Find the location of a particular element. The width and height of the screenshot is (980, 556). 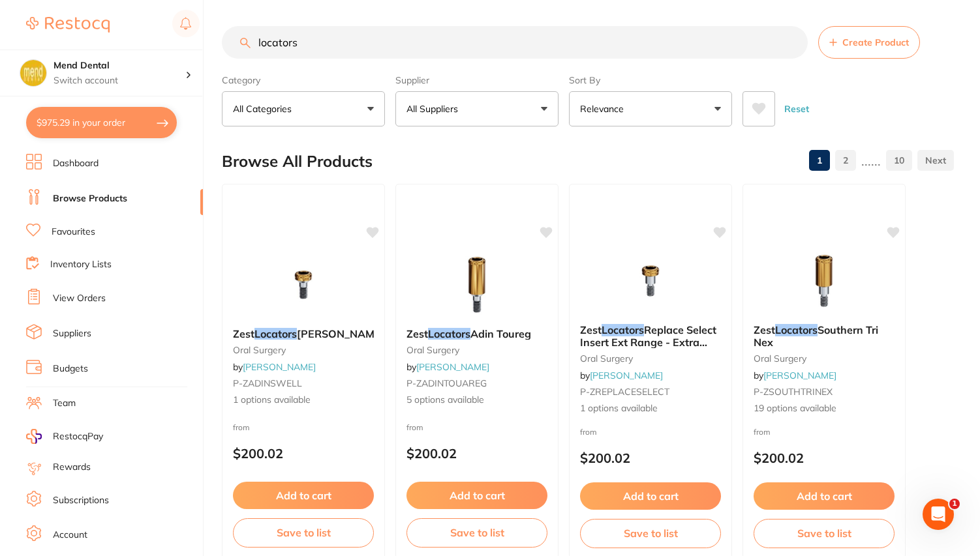

span: Create Product is located at coordinates (876, 42).